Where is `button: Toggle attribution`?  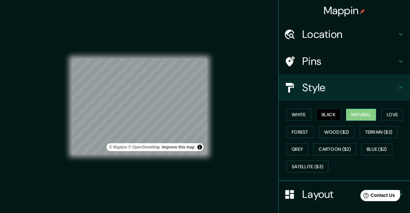
button: Toggle attribution is located at coordinates (200, 147).